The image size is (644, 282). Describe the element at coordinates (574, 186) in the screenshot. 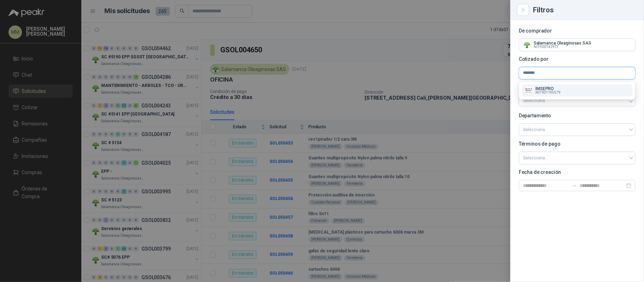

I see `span: to` at that location.